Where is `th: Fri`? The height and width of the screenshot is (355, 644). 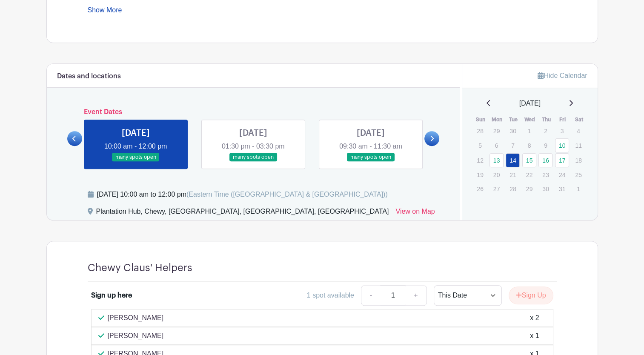 th: Fri is located at coordinates (563, 120).